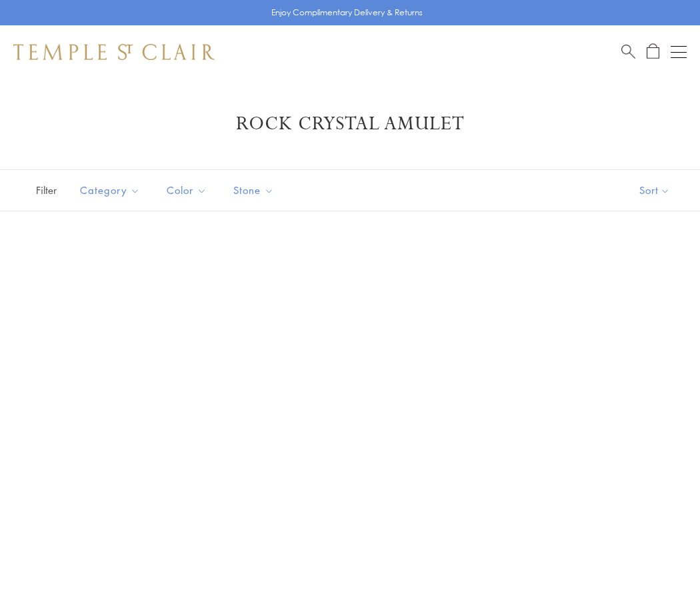 The width and height of the screenshot is (700, 592). What do you see at coordinates (350, 124) in the screenshot?
I see `h1: Rock Crystal Amulet` at bounding box center [350, 124].